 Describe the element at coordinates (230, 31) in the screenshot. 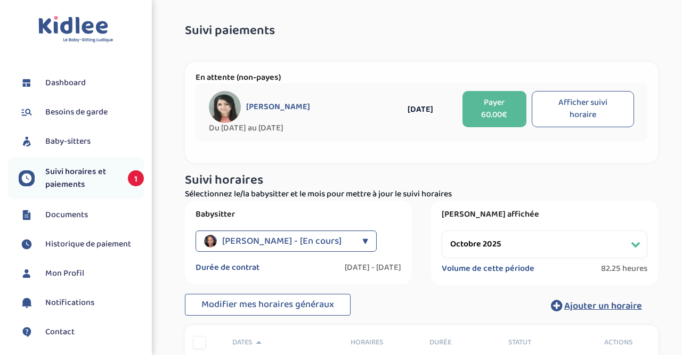

I see `span: Suivi paiements` at that location.